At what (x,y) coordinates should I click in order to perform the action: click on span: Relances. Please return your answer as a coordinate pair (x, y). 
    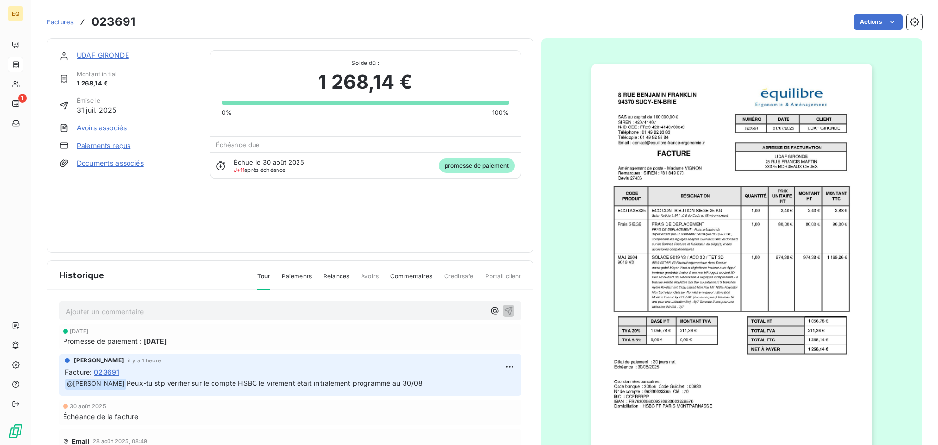
    Looking at the image, I should click on (336, 281).